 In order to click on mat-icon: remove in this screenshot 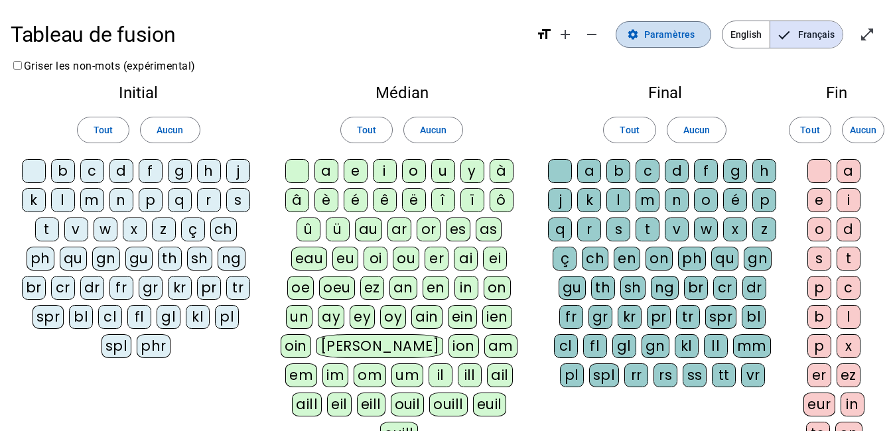, I will do `click(591, 34)`.